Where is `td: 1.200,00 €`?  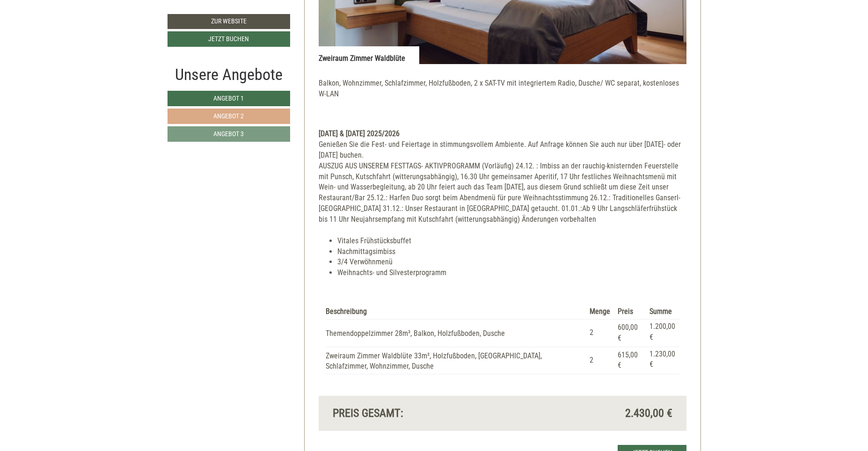
td: 1.200,00 € is located at coordinates (662, 333).